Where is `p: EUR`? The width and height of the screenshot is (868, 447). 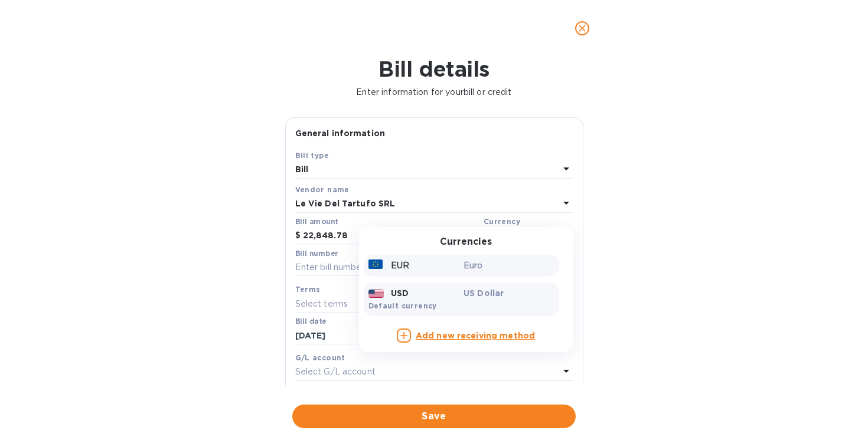
p: EUR is located at coordinates (399, 266).